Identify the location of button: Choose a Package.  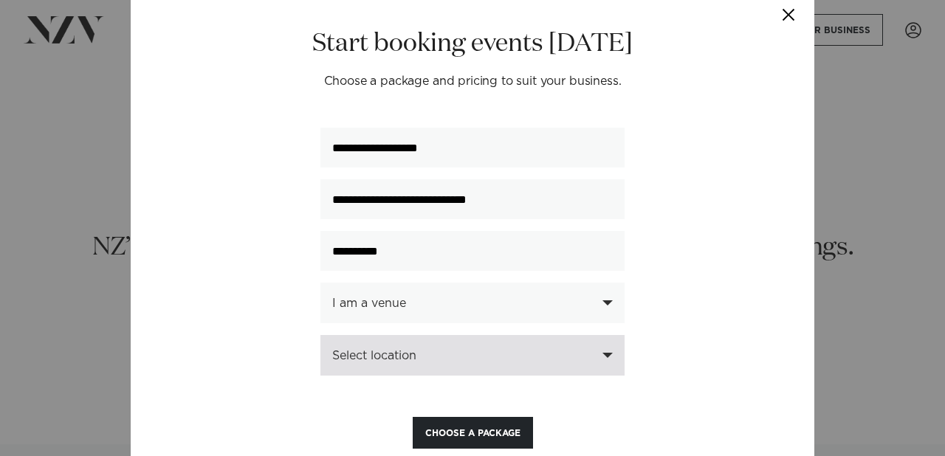
(472, 433).